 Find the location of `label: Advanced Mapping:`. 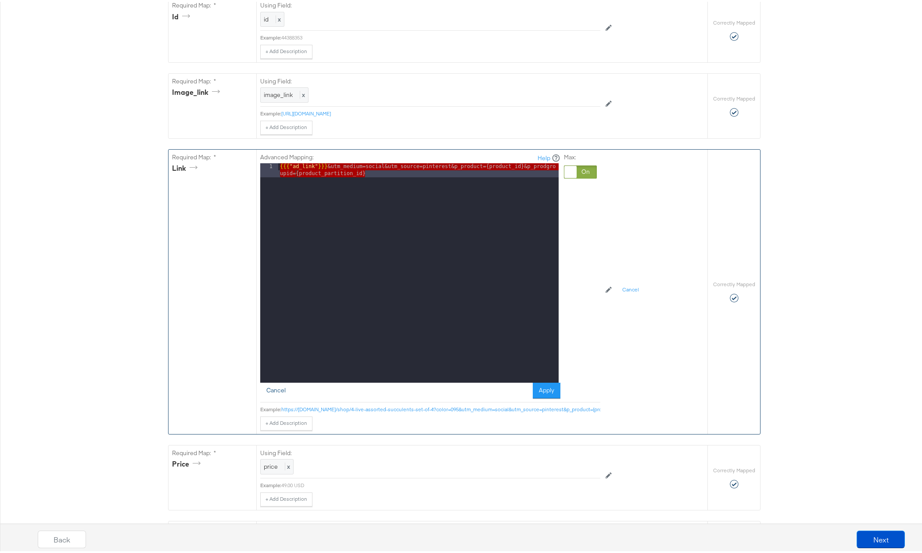

label: Advanced Mapping: is located at coordinates (287, 155).